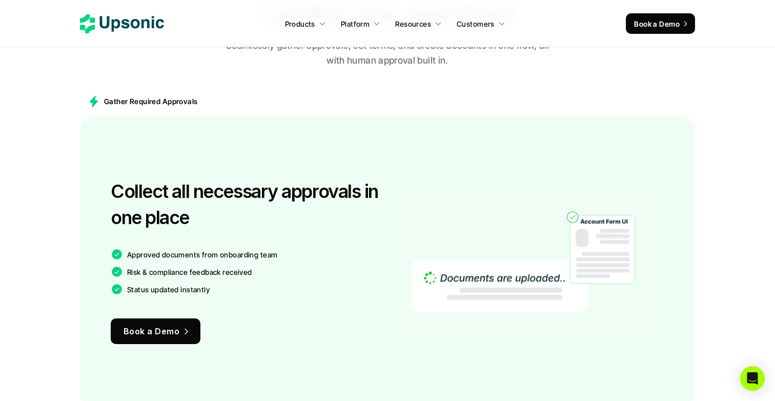 This screenshot has height=401, width=775. What do you see at coordinates (246, 204) in the screenshot?
I see `h3: Collect all necessary approvals in one place` at bounding box center [246, 204].